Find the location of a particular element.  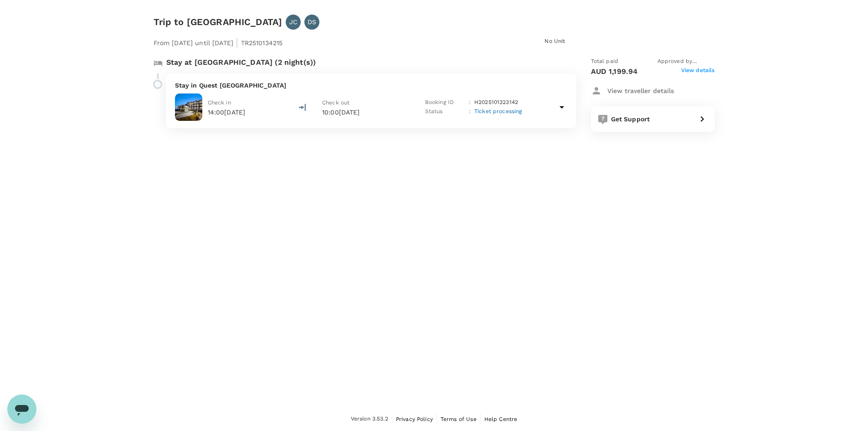

p: DS is located at coordinates (312, 22).